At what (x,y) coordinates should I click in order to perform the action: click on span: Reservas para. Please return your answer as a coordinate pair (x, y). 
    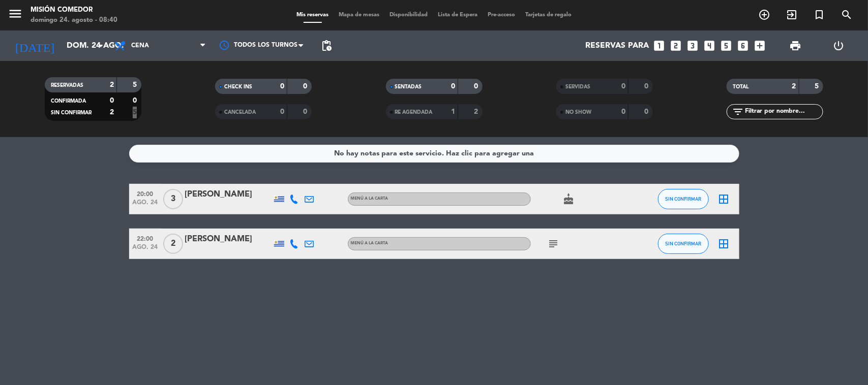
    Looking at the image, I should click on (618, 45).